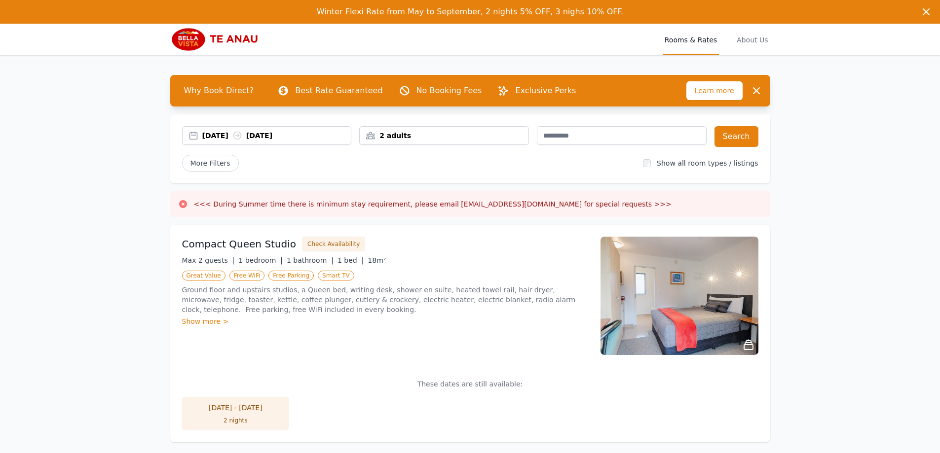 Image resolution: width=940 pixels, height=453 pixels. I want to click on p: These dates are still available:, so click(470, 384).